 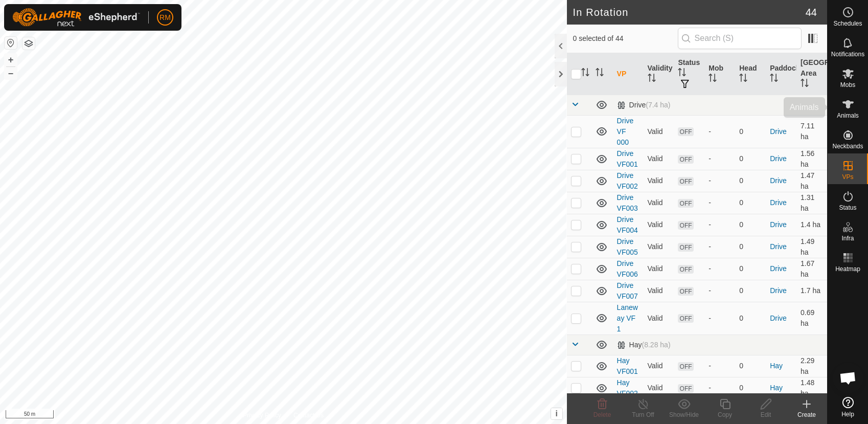 I want to click on input: Search (S), so click(x=740, y=38).